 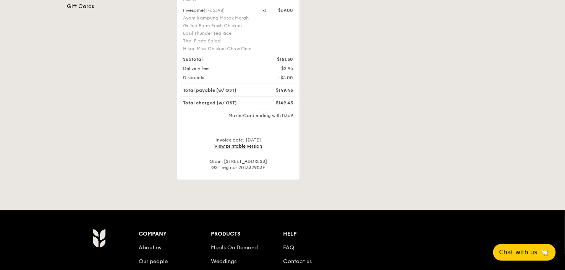 I want to click on span: (1766398), so click(x=214, y=10).